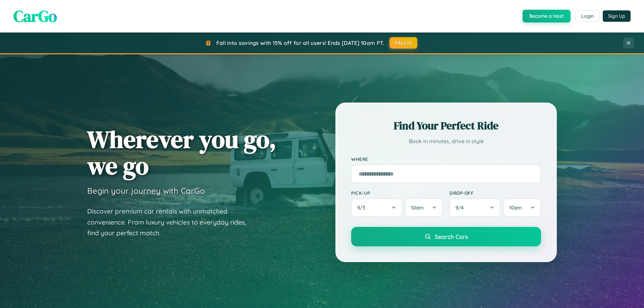 The height and width of the screenshot is (308, 644). I want to click on button: FALL15, so click(403, 43).